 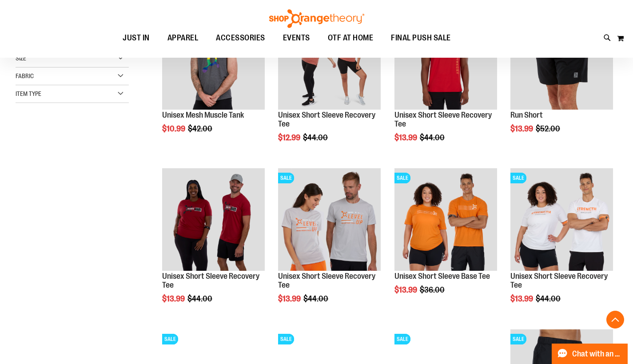 What do you see at coordinates (136, 38) in the screenshot?
I see `a: JUST IN` at bounding box center [136, 38].